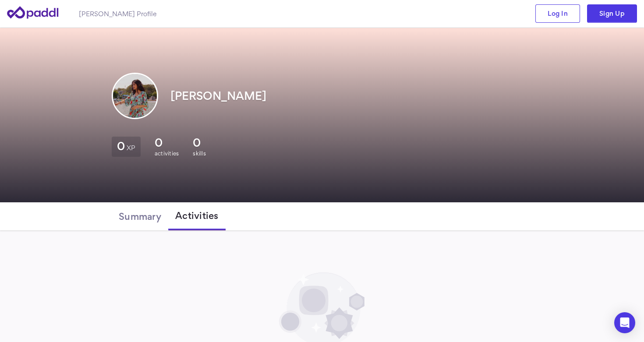 This screenshot has width=644, height=342. Describe the element at coordinates (131, 148) in the screenshot. I see `small: XP` at that location.